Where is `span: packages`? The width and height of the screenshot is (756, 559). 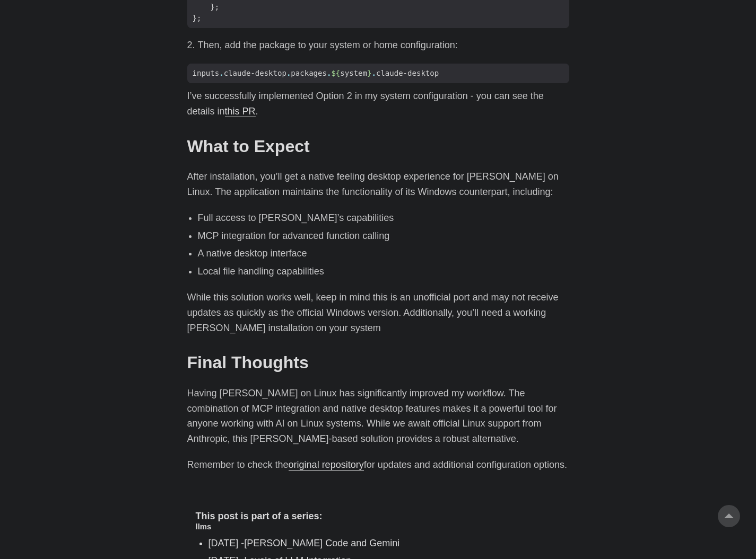
span: packages is located at coordinates (308, 73).